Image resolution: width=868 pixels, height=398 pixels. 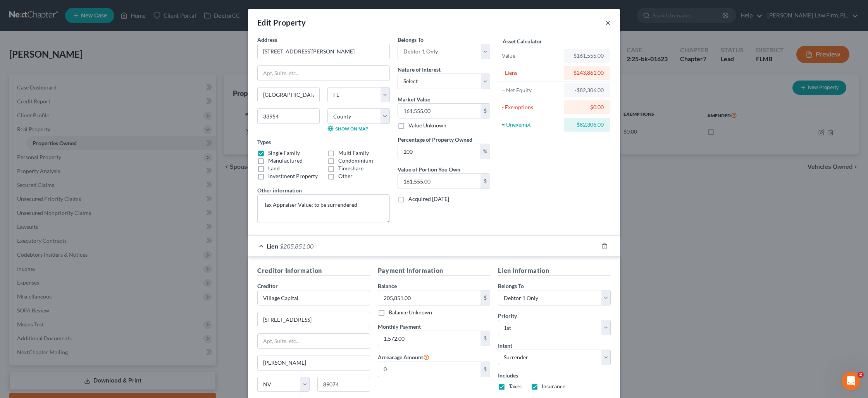 What do you see at coordinates (282, 22) in the screenshot?
I see `div: Edit Property` at bounding box center [282, 22].